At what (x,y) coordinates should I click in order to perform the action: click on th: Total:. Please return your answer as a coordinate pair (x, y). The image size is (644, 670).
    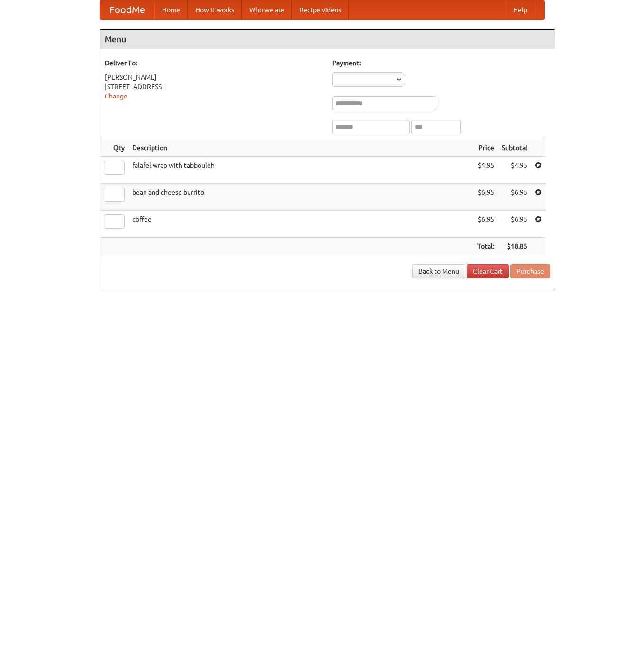
    Looking at the image, I should click on (485, 246).